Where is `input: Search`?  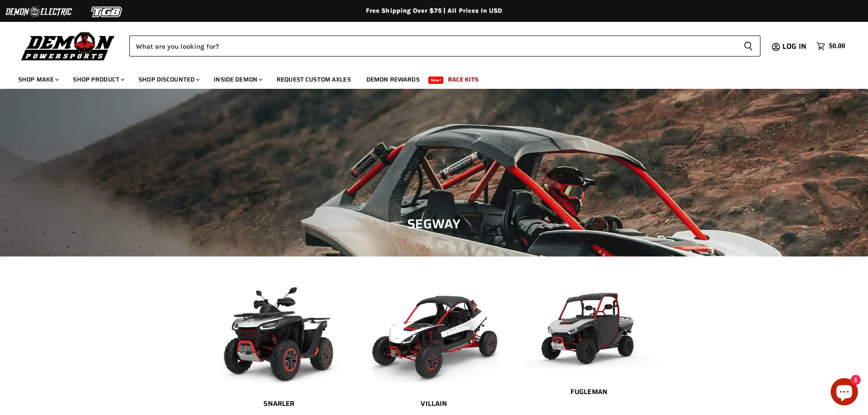 input: Search is located at coordinates (433, 46).